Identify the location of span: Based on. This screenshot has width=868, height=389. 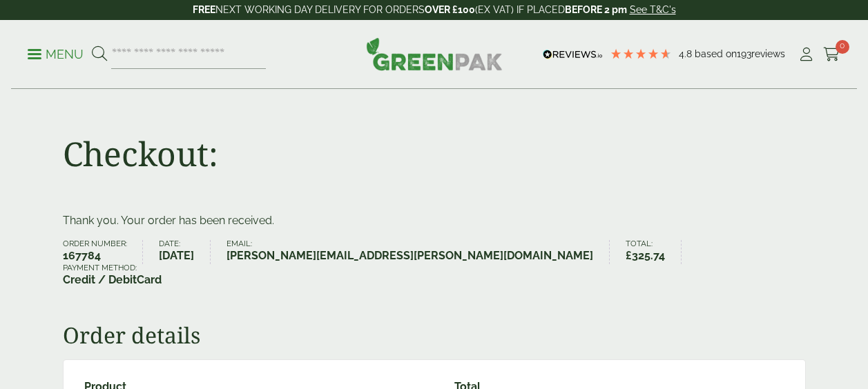
(715, 54).